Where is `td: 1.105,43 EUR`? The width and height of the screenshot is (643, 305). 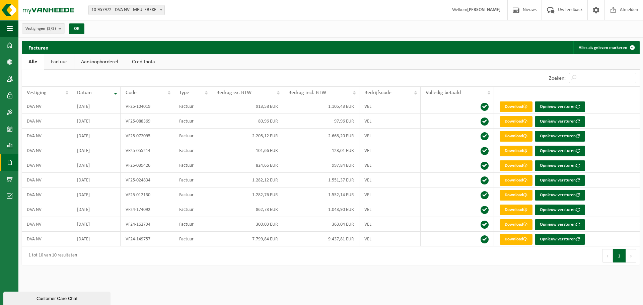
td: 1.105,43 EUR is located at coordinates (321, 106).